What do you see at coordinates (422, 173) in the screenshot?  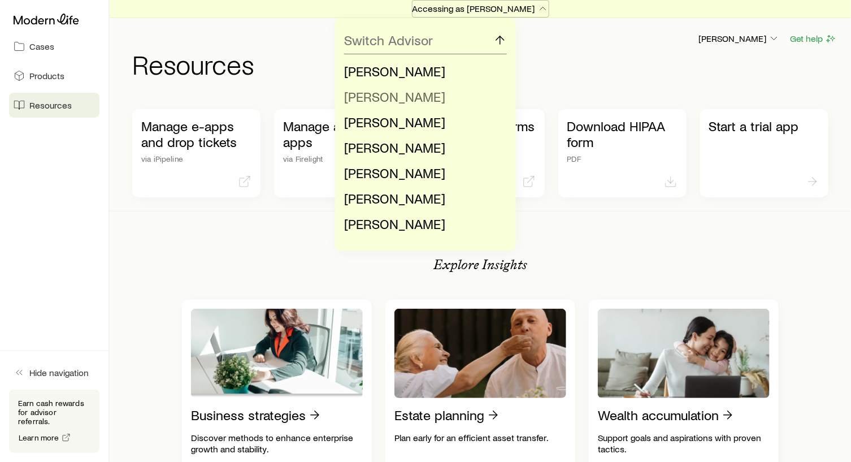 I see `li: Derek Pierce` at bounding box center [422, 173].